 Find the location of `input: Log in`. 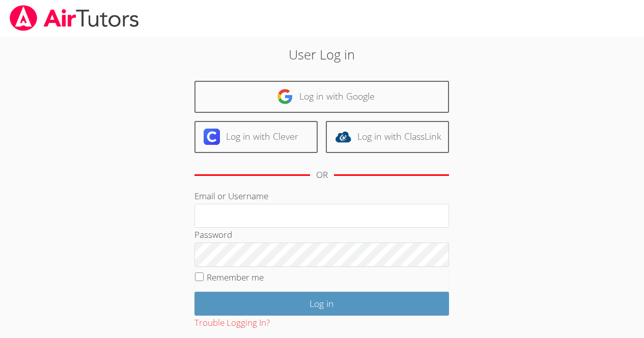

input: Log in is located at coordinates (322, 304).